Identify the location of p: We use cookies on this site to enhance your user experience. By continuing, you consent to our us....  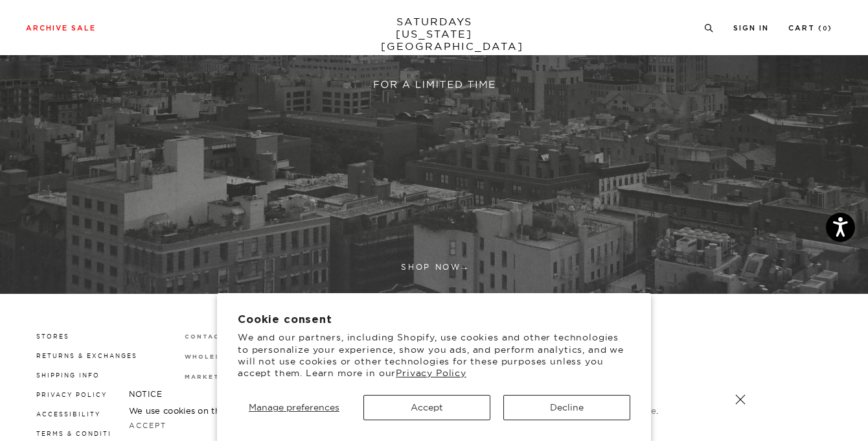
(411, 410).